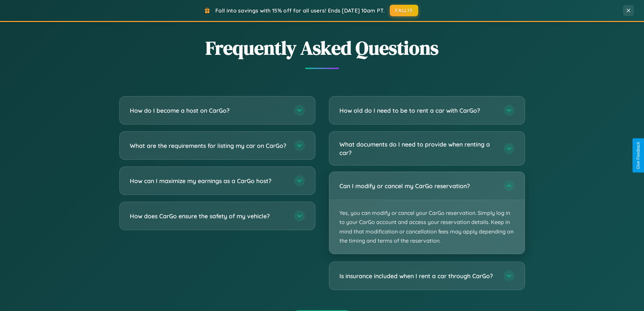 The width and height of the screenshot is (644, 311). What do you see at coordinates (418, 276) in the screenshot?
I see `h3: Is insurance included when I rent a car through CarGo?` at bounding box center [418, 276].